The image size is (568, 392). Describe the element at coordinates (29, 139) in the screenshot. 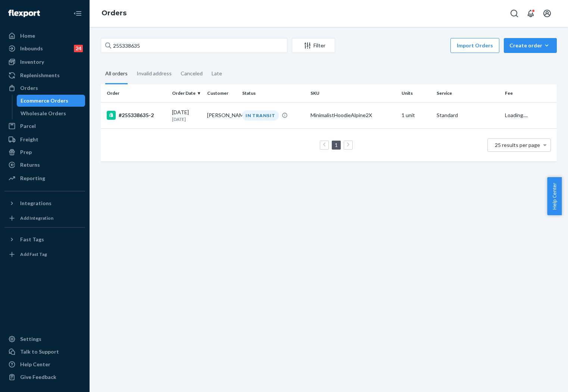

I see `div: Freight` at that location.